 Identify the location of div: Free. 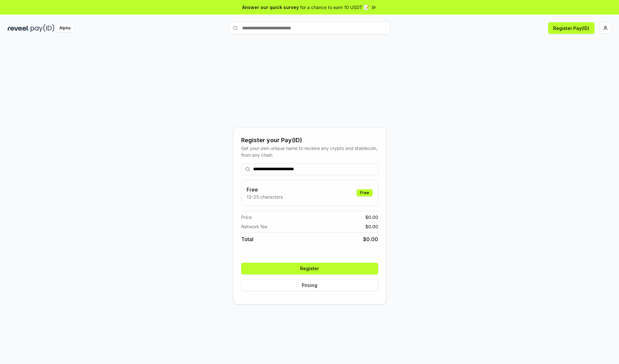
(365, 193).